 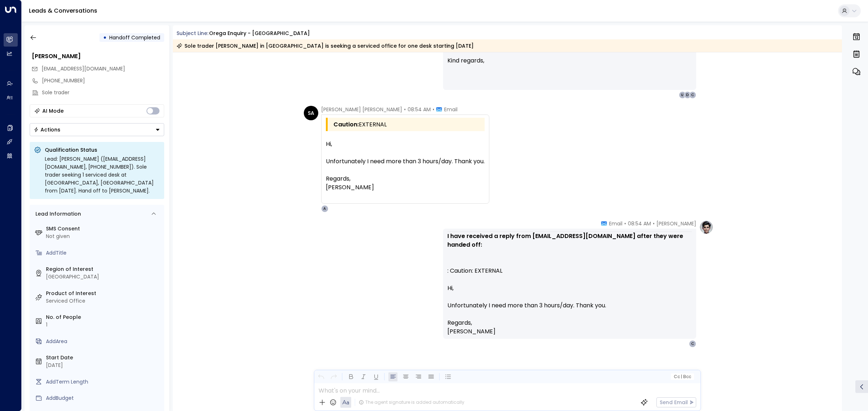 I want to click on div: Not given, so click(x=103, y=236).